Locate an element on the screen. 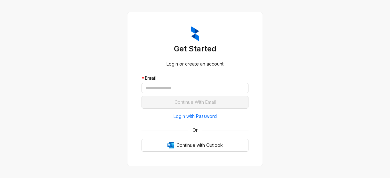  span: Login with Password is located at coordinates (195, 116).